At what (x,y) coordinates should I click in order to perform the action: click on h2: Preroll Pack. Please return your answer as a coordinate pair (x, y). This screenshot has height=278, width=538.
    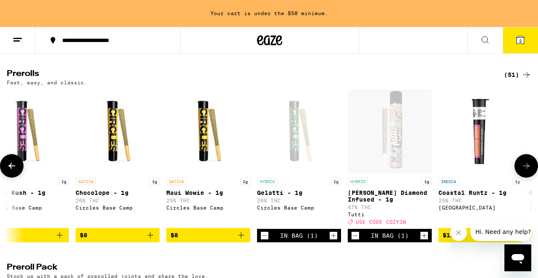
    Looking at the image, I should click on (248, 268).